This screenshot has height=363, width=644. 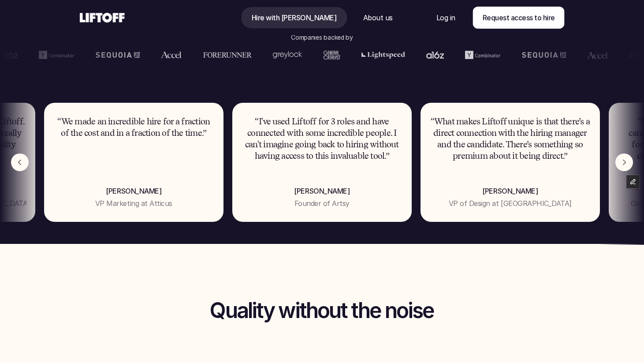 What do you see at coordinates (20, 162) in the screenshot?
I see `button: Previous` at bounding box center [20, 162].